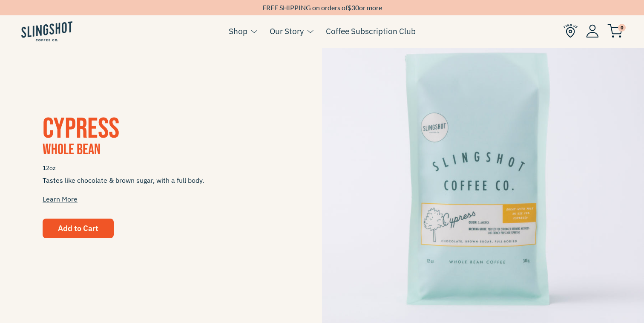  What do you see at coordinates (615, 31) in the screenshot?
I see `a: 0` at bounding box center [615, 31].